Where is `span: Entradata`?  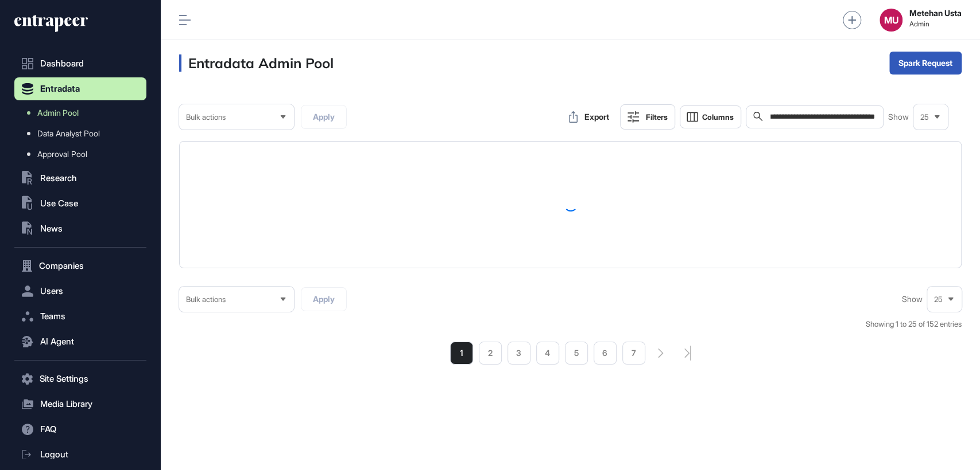
span: Entradata is located at coordinates (59, 89).